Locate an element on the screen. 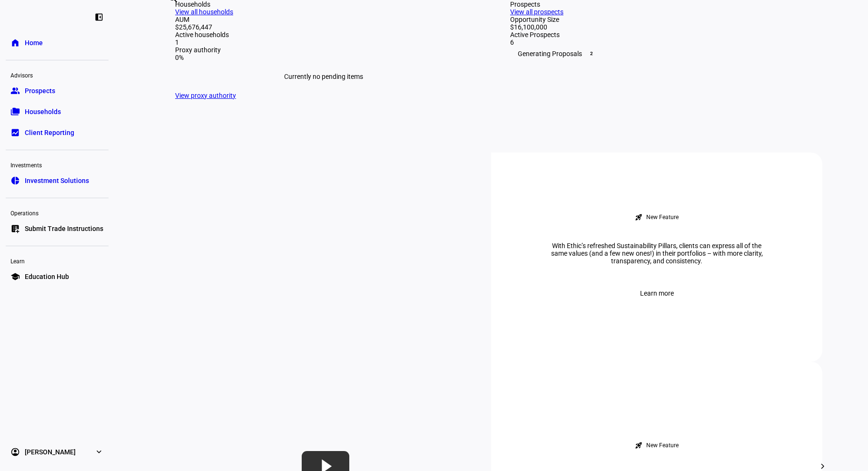 The width and height of the screenshot is (868, 471). div: Households is located at coordinates (323, 4).